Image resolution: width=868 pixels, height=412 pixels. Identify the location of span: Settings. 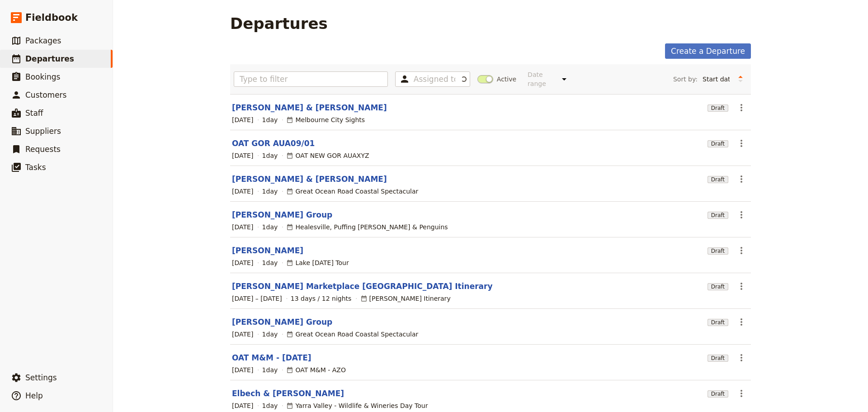
(41, 377).